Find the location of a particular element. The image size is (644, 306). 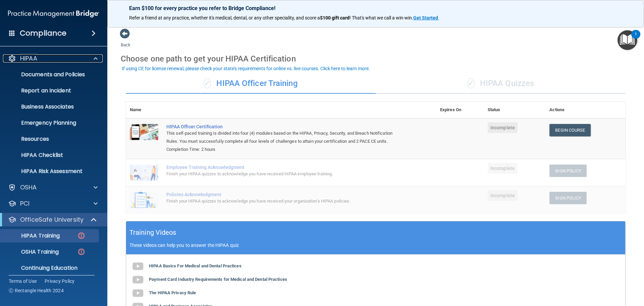

img: PMB logo is located at coordinates (53, 14).